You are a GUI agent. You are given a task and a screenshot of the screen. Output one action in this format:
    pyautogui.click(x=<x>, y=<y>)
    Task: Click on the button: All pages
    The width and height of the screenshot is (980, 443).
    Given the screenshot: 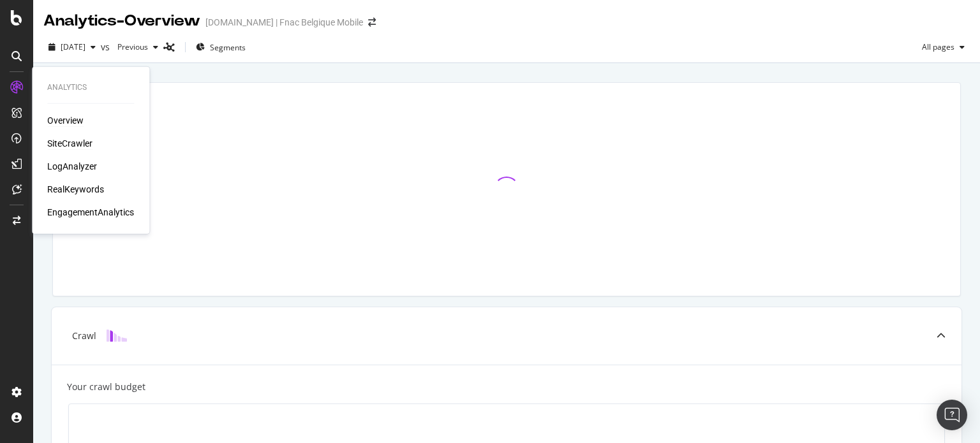 What is the action you would take?
    pyautogui.click(x=943, y=47)
    